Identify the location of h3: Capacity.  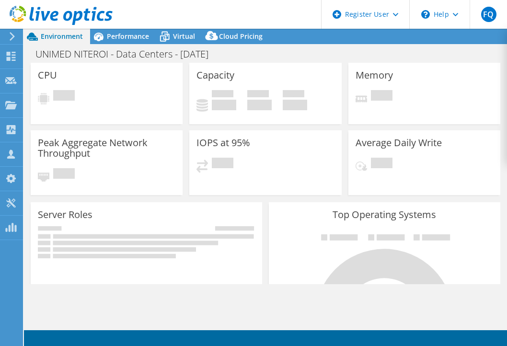
(215, 75).